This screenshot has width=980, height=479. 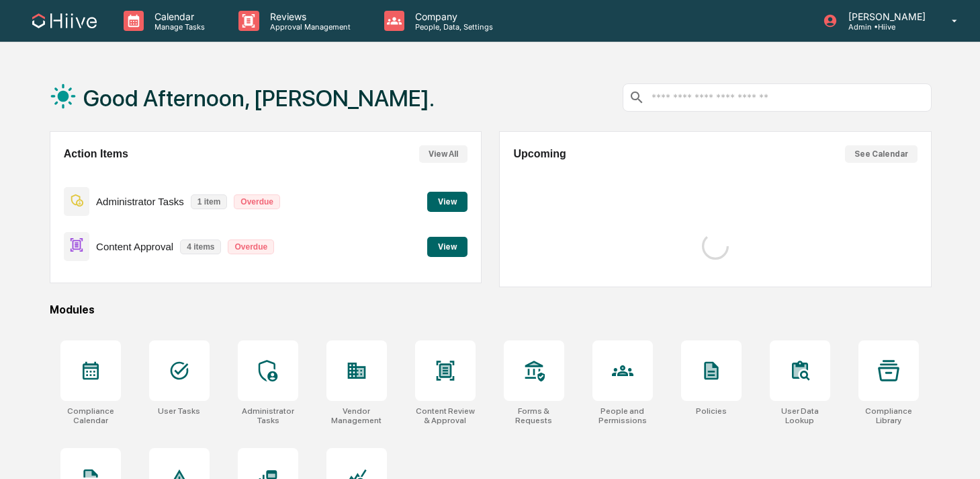 I want to click on div: Compliance Library, so click(x=889, y=416).